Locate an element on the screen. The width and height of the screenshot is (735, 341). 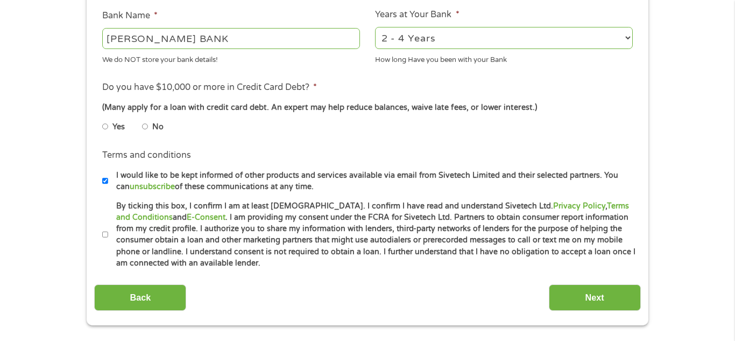
div: (Many apply for a loan with credit card debt. An expert may help reduce balances, waive late fees... is located at coordinates (368, 108).